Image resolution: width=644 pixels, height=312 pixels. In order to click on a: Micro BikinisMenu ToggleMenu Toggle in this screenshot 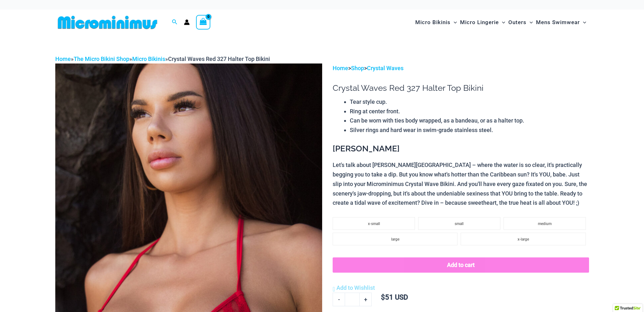, I will do `click(436, 22)`.